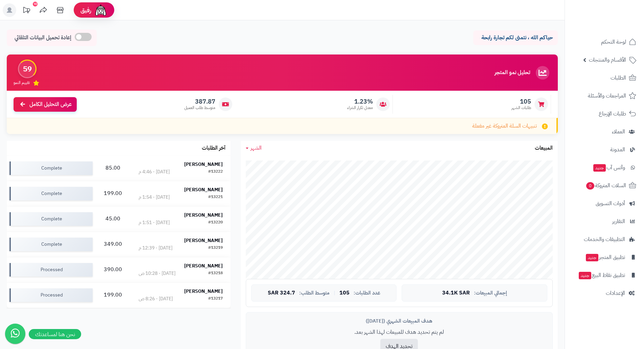 The image size is (644, 349). Describe the element at coordinates (618, 131) in the screenshot. I see `span: العملاء` at that location.